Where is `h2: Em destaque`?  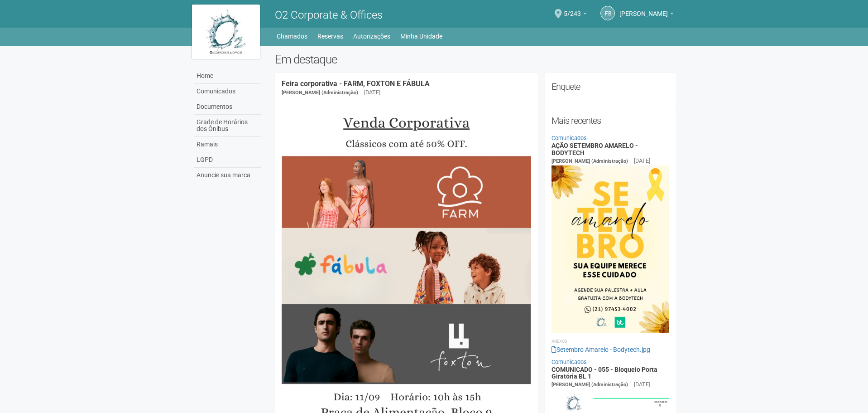 h2: Em destaque is located at coordinates (475, 59).